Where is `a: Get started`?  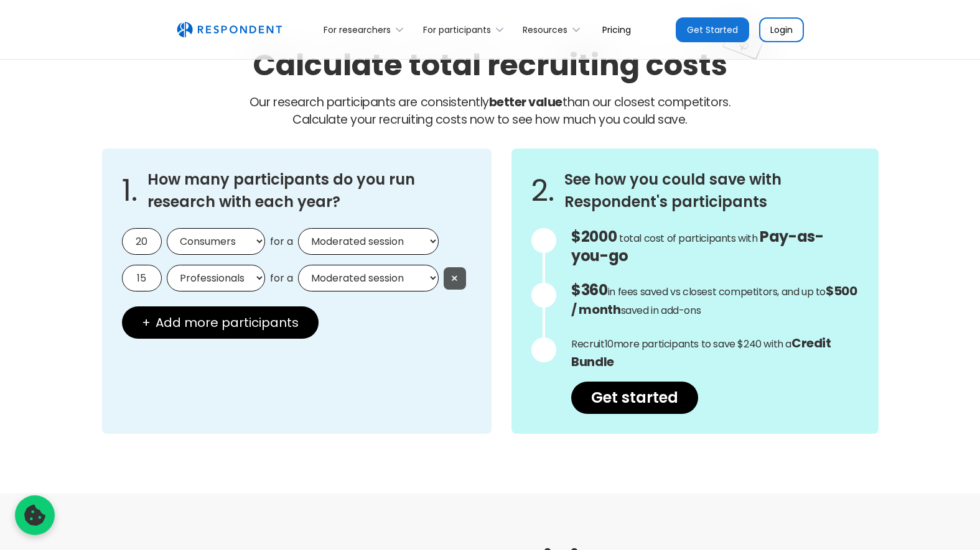 a: Get started is located at coordinates (635, 398).